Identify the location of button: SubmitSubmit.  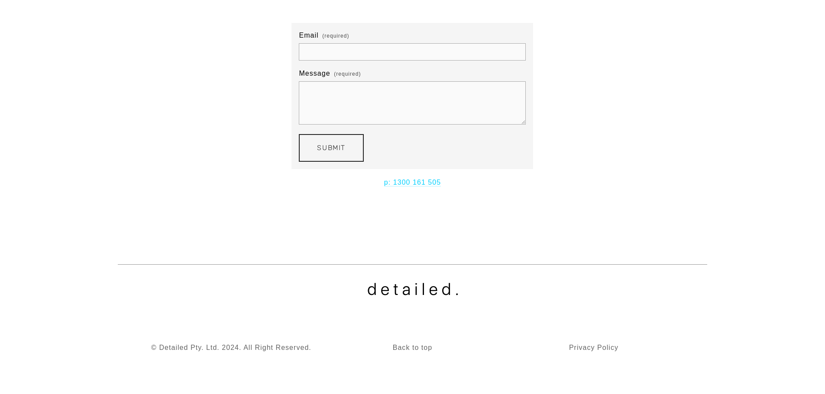
(331, 148).